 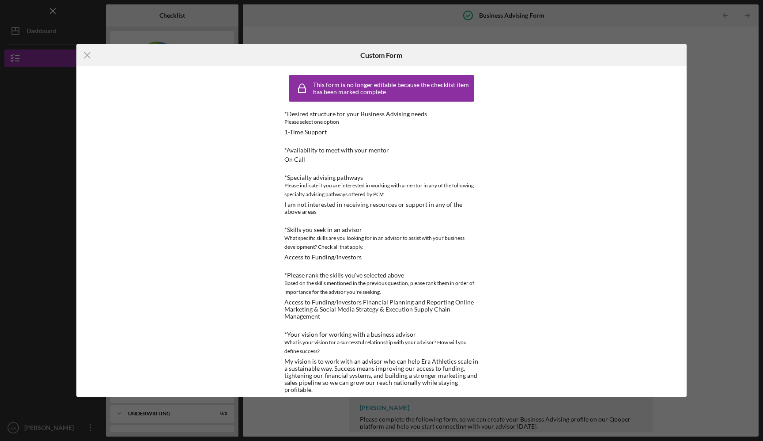 What do you see at coordinates (295, 159) in the screenshot?
I see `div: On Call` at bounding box center [295, 159].